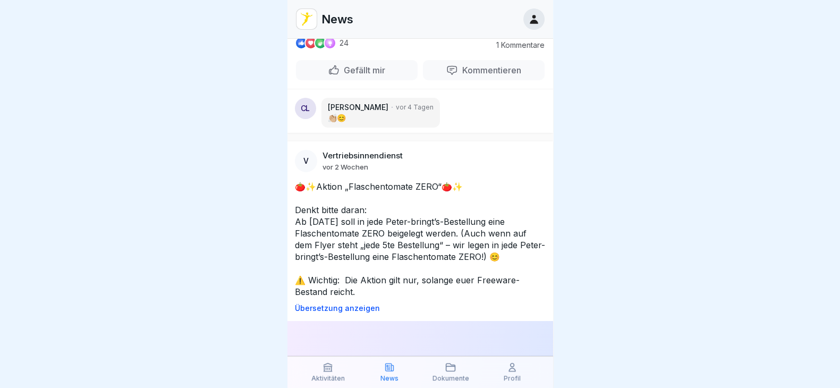 The image size is (840, 388). What do you see at coordinates (512, 378) in the screenshot?
I see `p: Profil` at bounding box center [512, 378].